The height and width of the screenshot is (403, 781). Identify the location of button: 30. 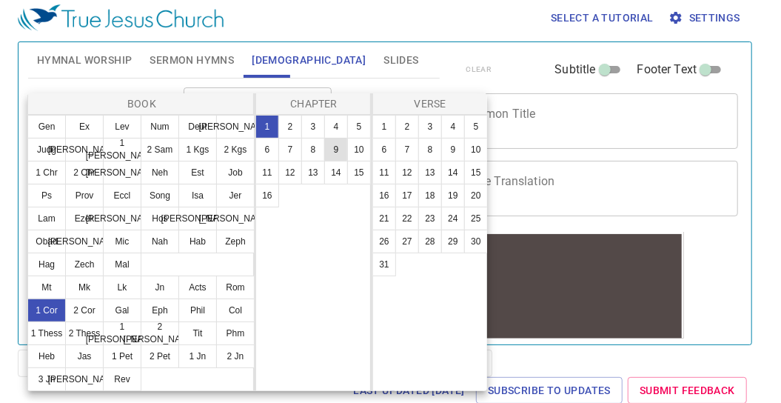
(476, 241).